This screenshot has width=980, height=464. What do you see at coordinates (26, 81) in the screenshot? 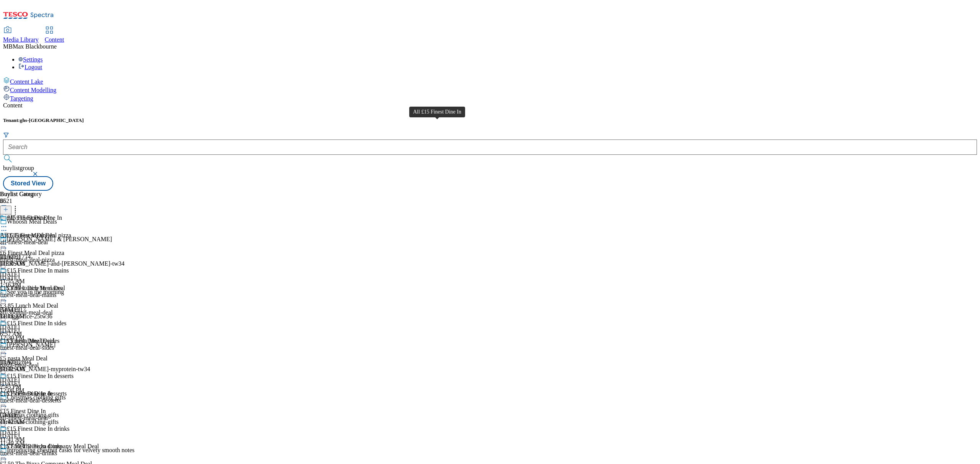
I see `span: Content Lake` at bounding box center [26, 81].